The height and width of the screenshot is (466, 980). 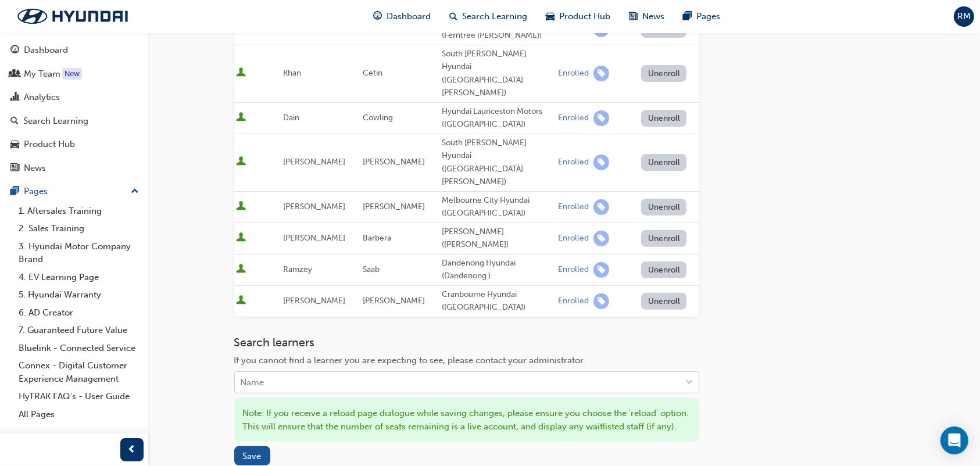 What do you see at coordinates (56, 121) in the screenshot?
I see `div: Search Learning` at bounding box center [56, 121].